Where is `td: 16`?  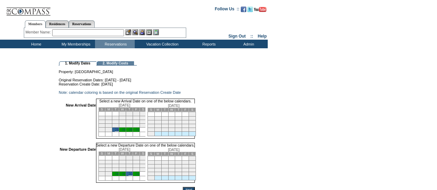
td: 16 is located at coordinates (151, 126).